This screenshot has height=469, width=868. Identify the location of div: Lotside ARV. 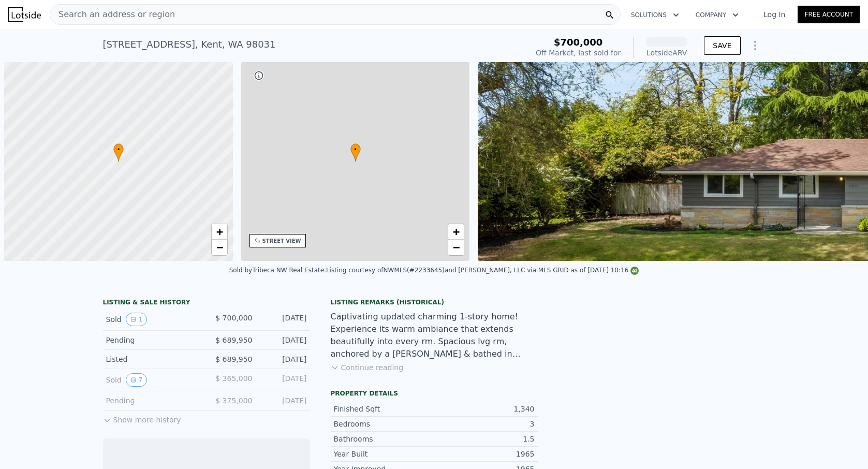
(667, 53).